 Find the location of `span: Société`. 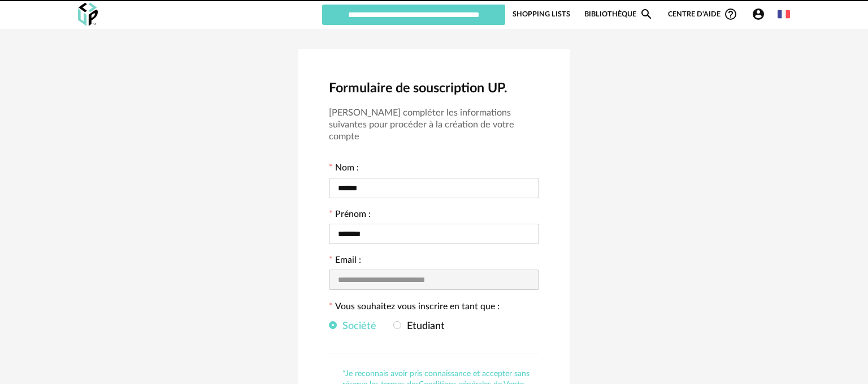

span: Société is located at coordinates (356, 326).